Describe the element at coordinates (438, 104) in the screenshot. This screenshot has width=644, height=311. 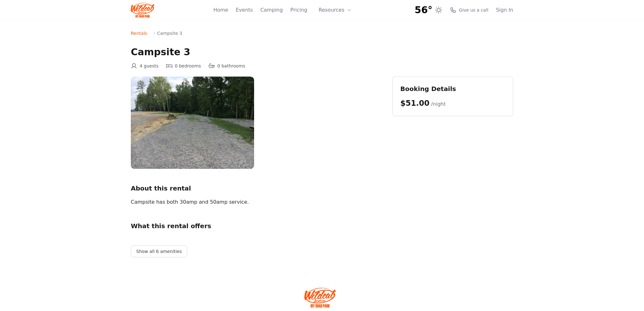
I see `span: /night` at that location.